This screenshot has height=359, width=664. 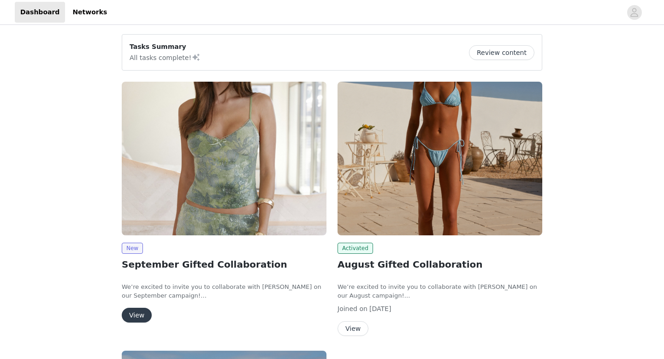 What do you see at coordinates (165, 47) in the screenshot?
I see `p: Tasks Summary` at bounding box center [165, 47].